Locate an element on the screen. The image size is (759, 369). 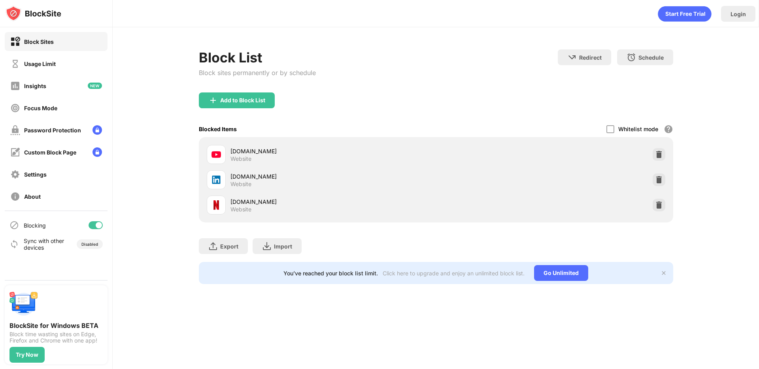
div: Blocked Items is located at coordinates (218, 129).